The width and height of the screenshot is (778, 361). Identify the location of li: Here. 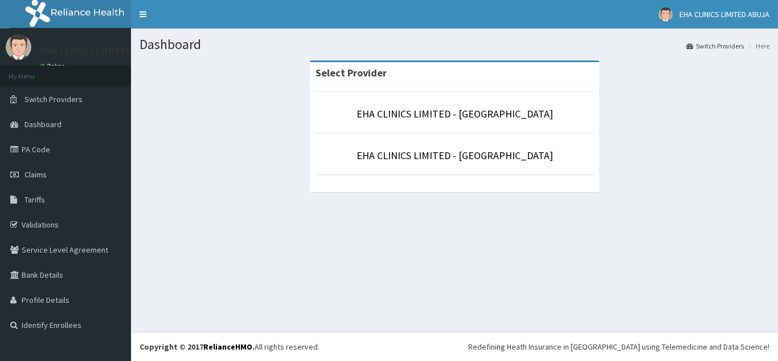
(757, 46).